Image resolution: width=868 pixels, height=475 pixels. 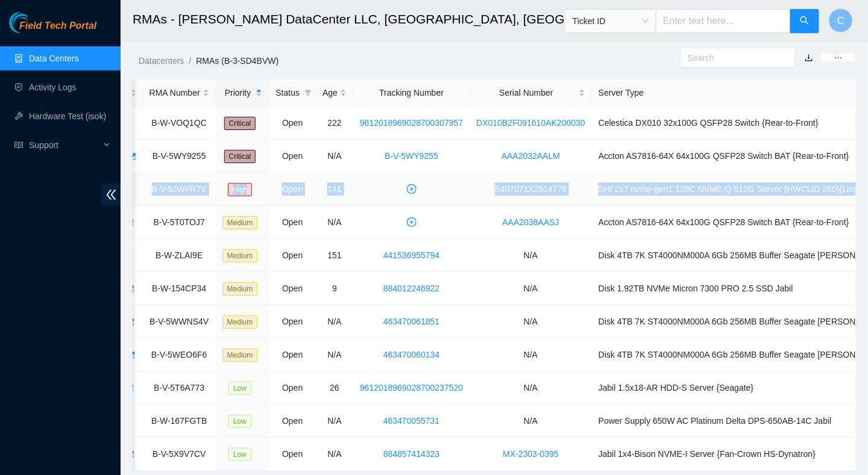 I want to click on span: search, so click(x=804, y=21).